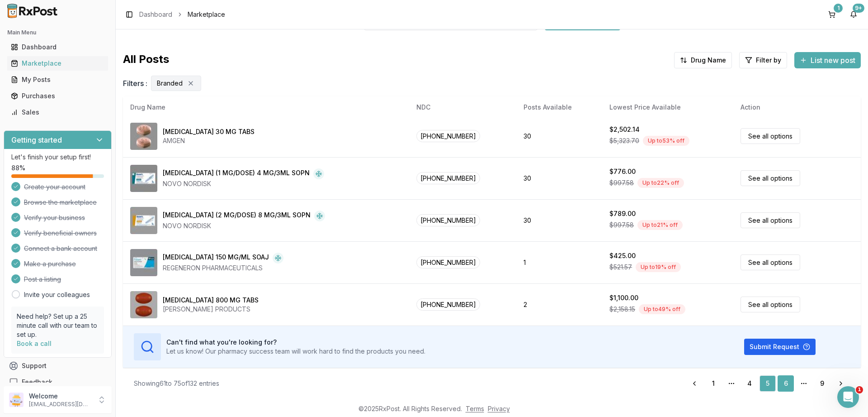  What do you see at coordinates (475, 408) in the screenshot?
I see `a: Terms` at bounding box center [475, 408].